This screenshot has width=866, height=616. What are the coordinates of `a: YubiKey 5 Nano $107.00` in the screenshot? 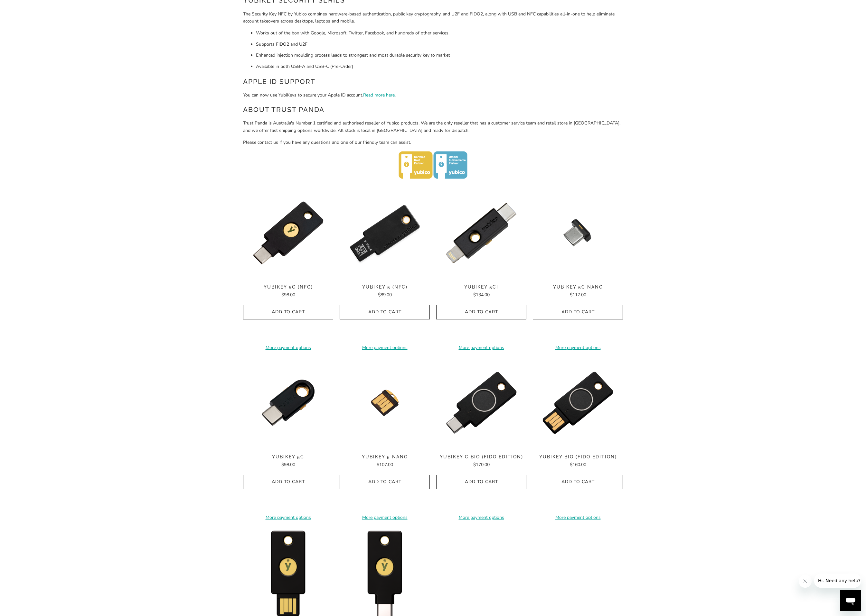 It's located at (384, 461).